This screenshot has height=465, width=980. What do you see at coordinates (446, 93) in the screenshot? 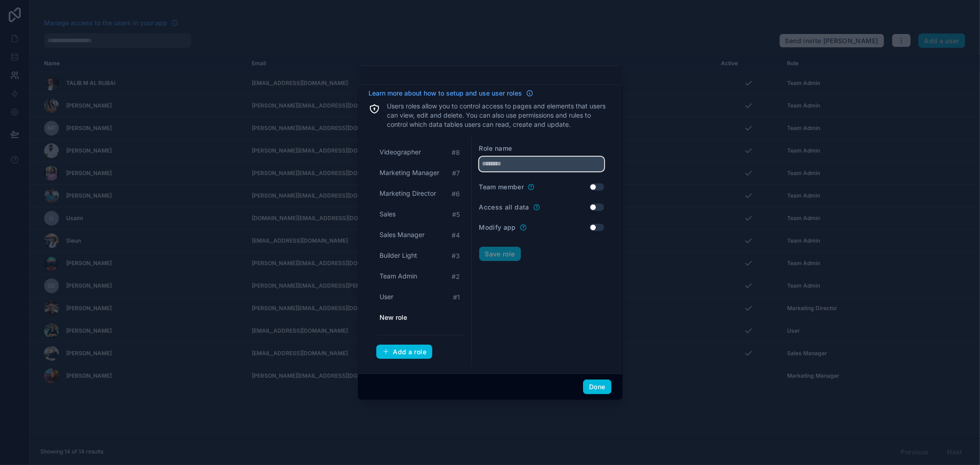
I see `span: Learn more about how to setup and use user roles` at bounding box center [446, 93].